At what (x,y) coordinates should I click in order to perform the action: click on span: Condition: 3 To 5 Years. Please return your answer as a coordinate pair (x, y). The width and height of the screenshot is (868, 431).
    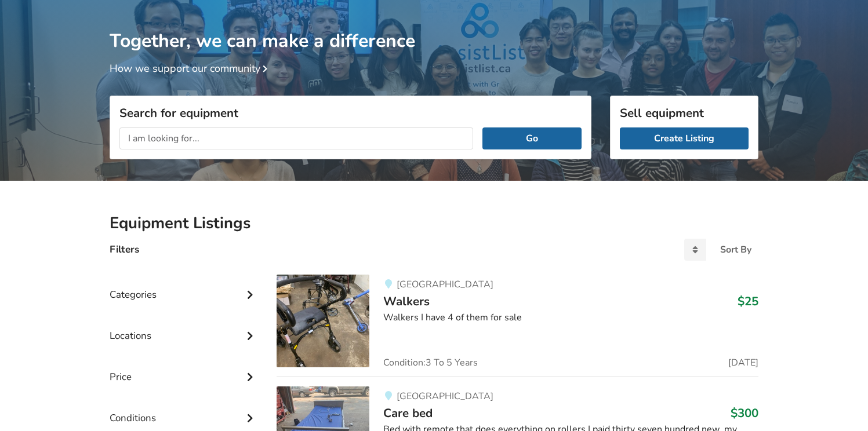
    Looking at the image, I should click on (430, 363).